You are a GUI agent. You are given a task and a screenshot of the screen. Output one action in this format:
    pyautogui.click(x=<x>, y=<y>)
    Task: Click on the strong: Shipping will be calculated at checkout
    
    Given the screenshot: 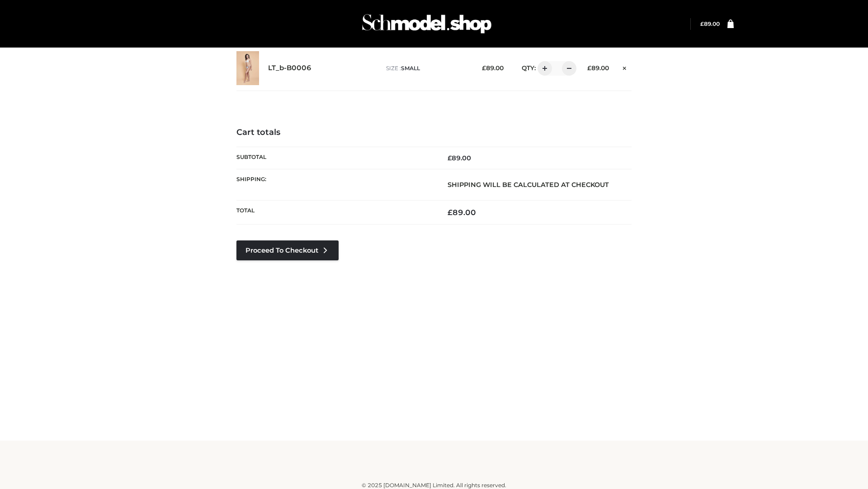 What is the action you would take?
    pyautogui.click(x=528, y=185)
    